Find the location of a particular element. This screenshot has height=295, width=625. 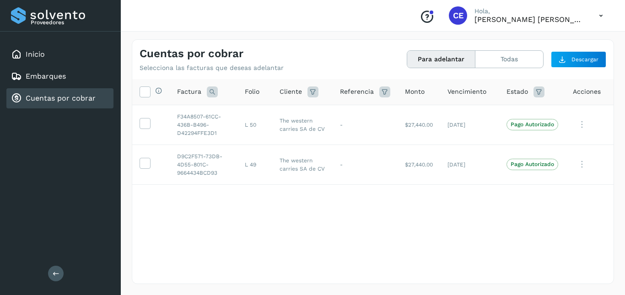

p: Hola, is located at coordinates (529, 11).